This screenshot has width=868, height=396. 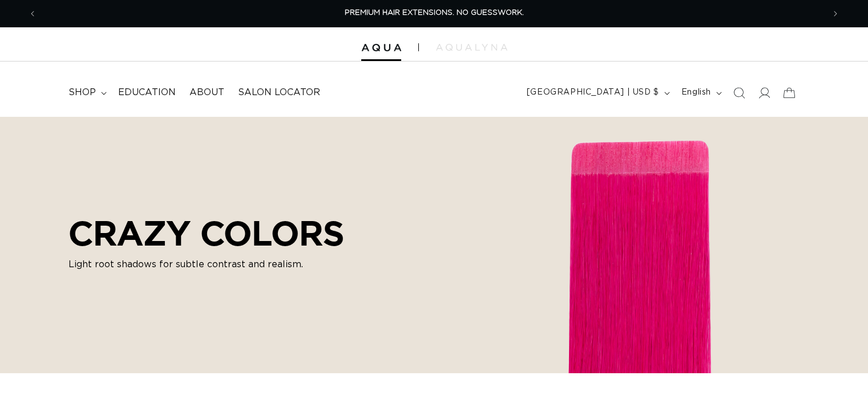 I want to click on span: Education, so click(x=147, y=92).